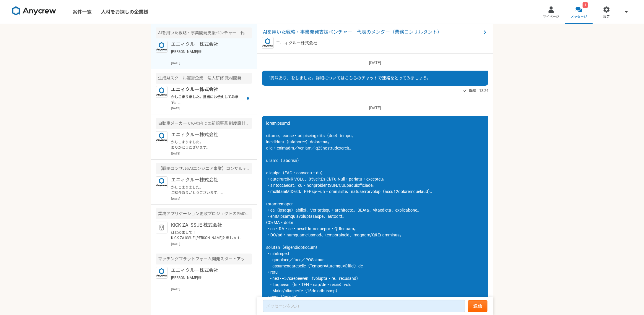 Image resolution: width=644 pixels, height=315 pixels. What do you see at coordinates (606, 17) in the screenshot?
I see `span: 設定` at bounding box center [606, 17].